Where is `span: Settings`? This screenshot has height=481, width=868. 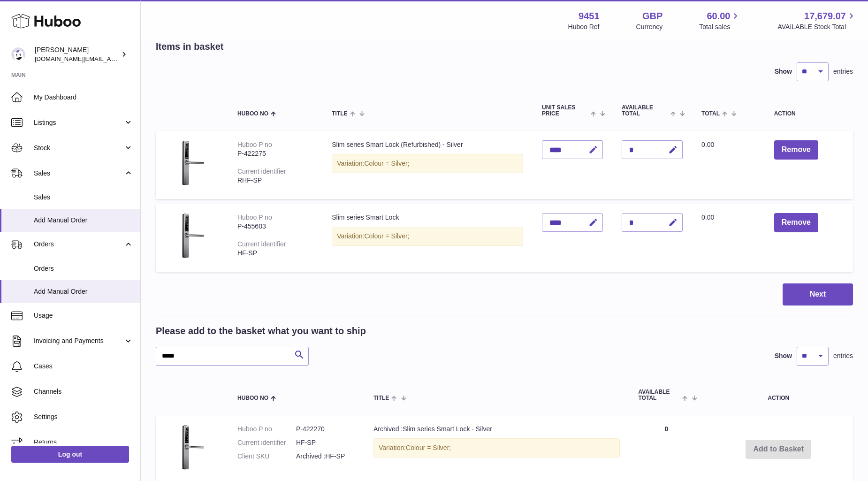 span: Settings is located at coordinates (84, 416).